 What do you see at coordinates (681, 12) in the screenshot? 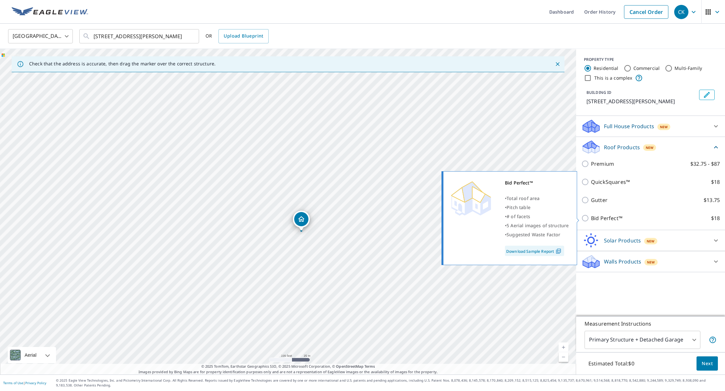
I see `div: CK` at bounding box center [681, 12].